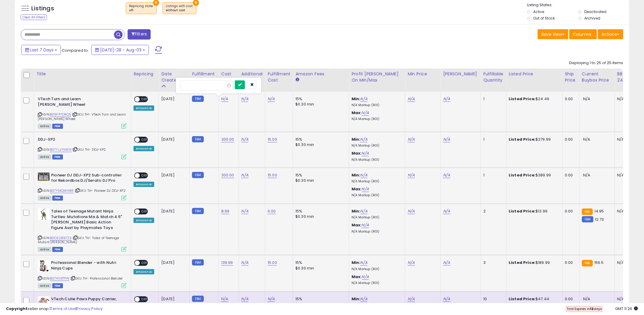 Image resolution: width=644 pixels, height=315 pixels. I want to click on a: 139.99, so click(227, 262).